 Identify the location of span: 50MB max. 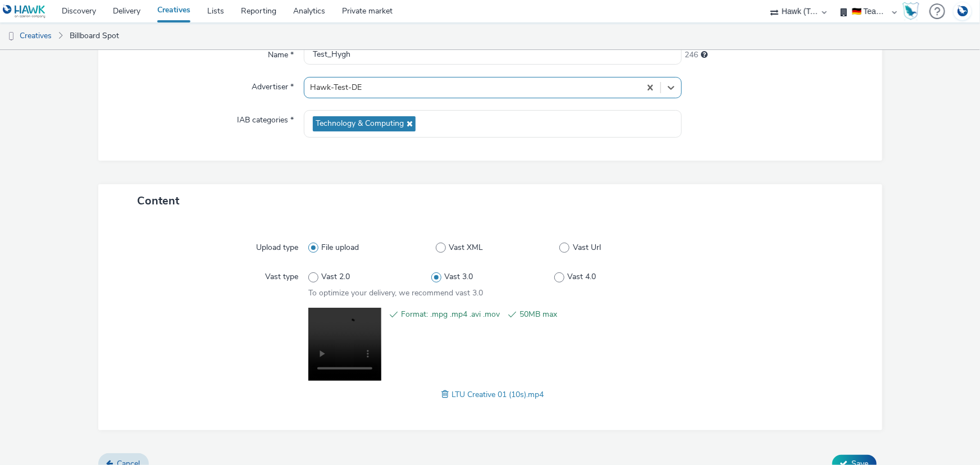
(569, 314).